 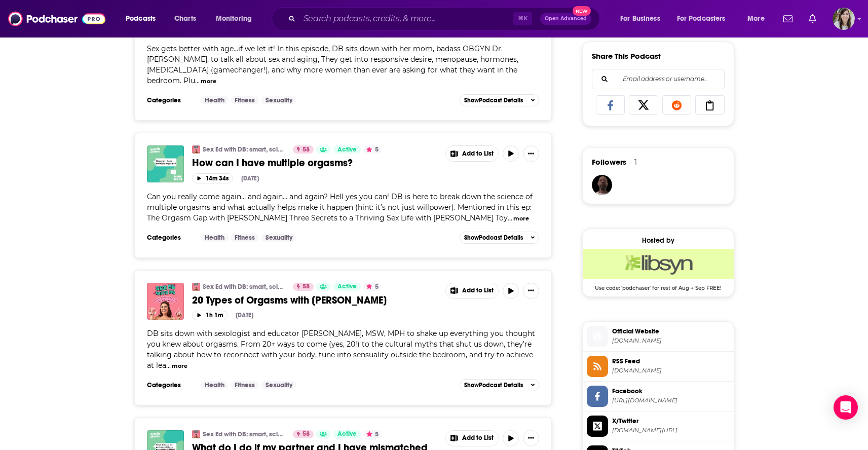 What do you see at coordinates (446, 19) in the screenshot?
I see `div: Search podcasts, credits, & more...` at bounding box center [446, 19].